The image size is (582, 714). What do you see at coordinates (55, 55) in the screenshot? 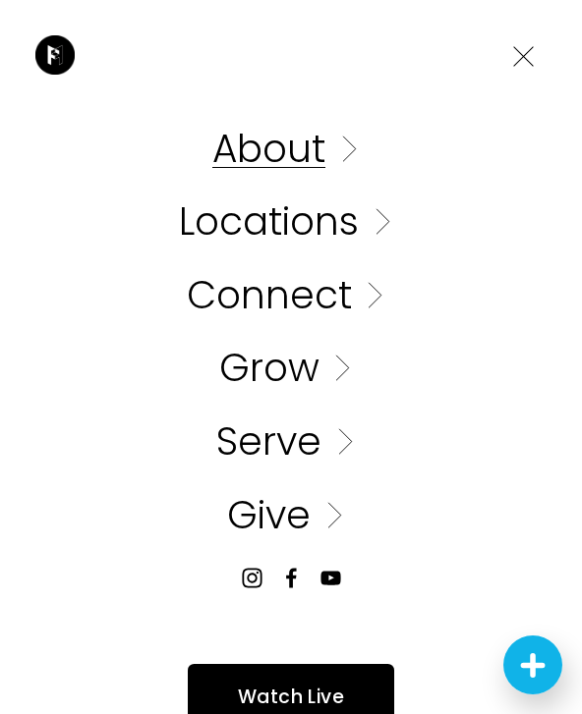
I see `img: Fellowship Memphis` at bounding box center [55, 55].